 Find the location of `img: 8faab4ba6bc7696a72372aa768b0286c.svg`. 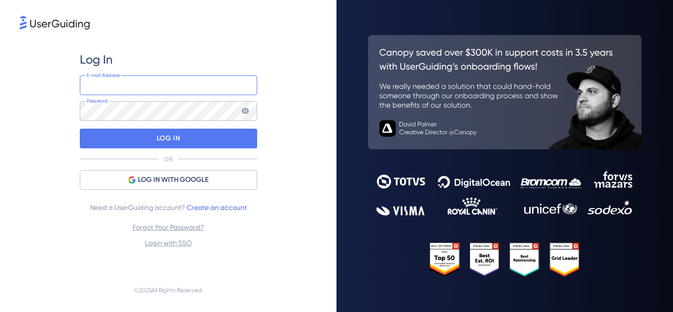

img: 8faab4ba6bc7696a72372aa768b0286c.svg is located at coordinates (55, 23).